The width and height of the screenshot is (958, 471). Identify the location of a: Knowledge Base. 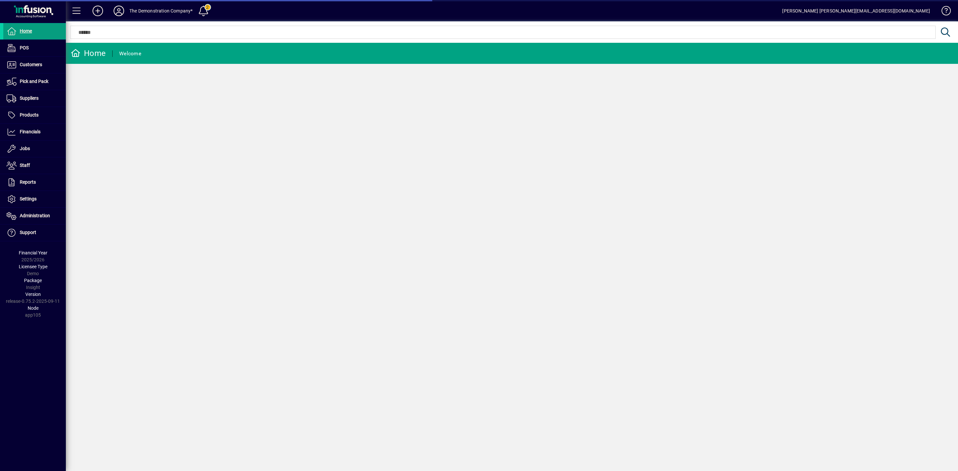
(943, 12).